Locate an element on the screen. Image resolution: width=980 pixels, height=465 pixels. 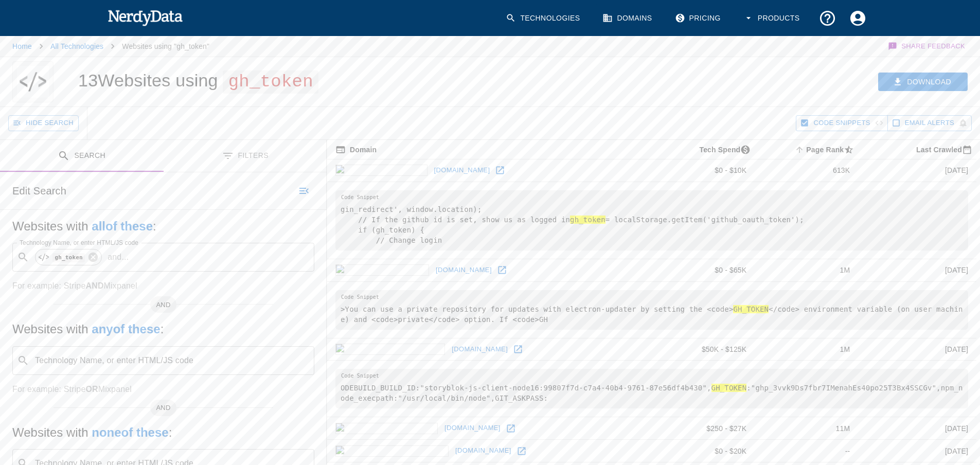
span: The estimated minimum and maximum annual tech spend each webpage has, based on the free, freemium... is located at coordinates (720, 150).